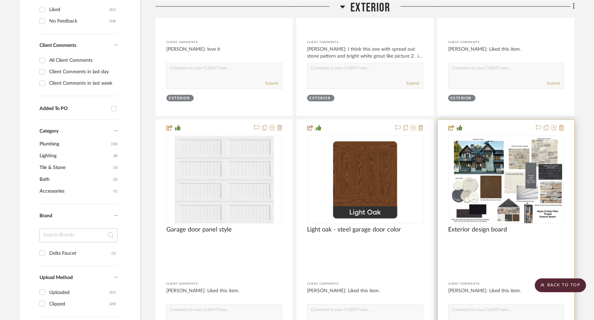 This screenshot has width=594, height=320. Describe the element at coordinates (78, 235) in the screenshot. I see `input: Search Brands` at that location.